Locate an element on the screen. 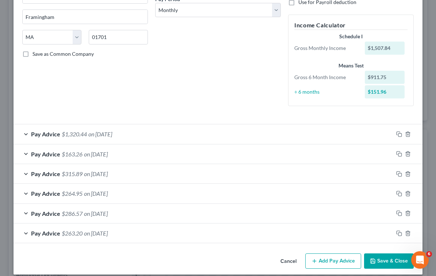 This screenshot has width=436, height=276. div: $1,507.84 is located at coordinates (385, 48).